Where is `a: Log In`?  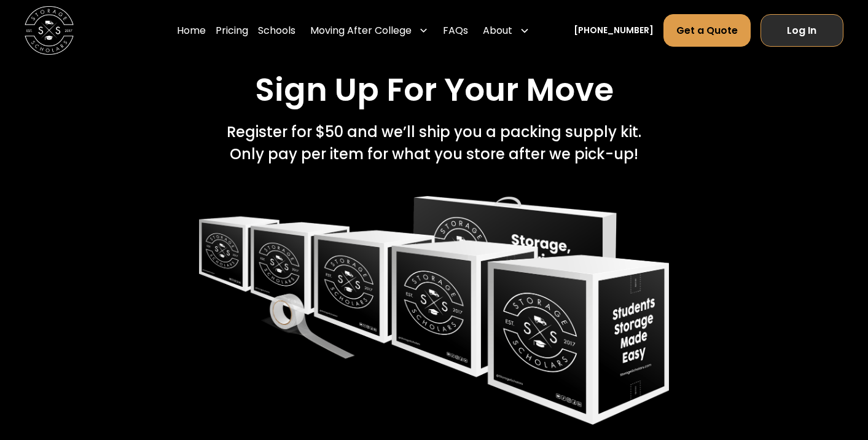 a: Log In is located at coordinates (802, 31).